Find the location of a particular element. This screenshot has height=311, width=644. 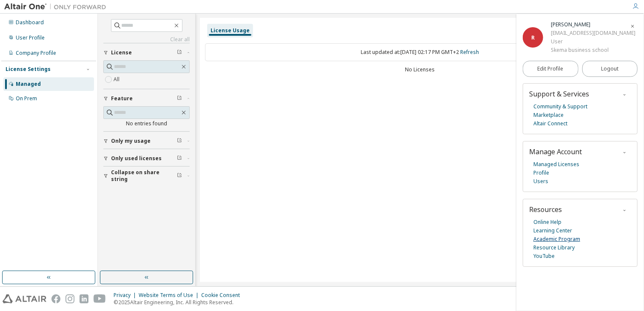

a: Profile is located at coordinates (541, 173).